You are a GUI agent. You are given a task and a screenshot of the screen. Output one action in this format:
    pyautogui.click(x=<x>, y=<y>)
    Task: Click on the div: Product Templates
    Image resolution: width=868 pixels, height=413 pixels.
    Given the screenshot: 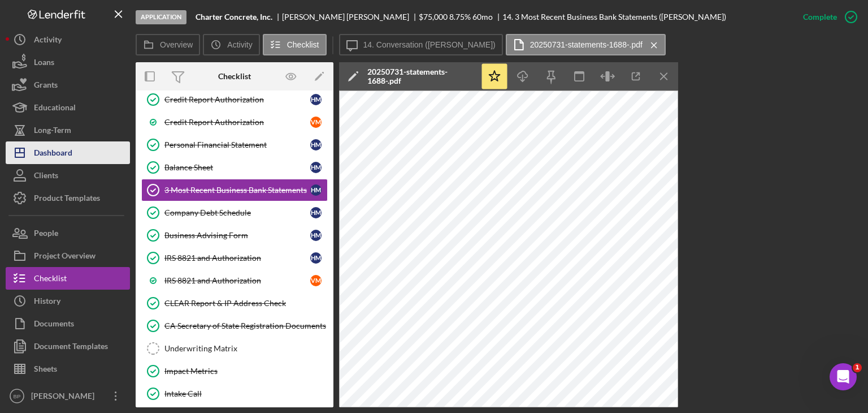 What is the action you would take?
    pyautogui.click(x=66, y=199)
    